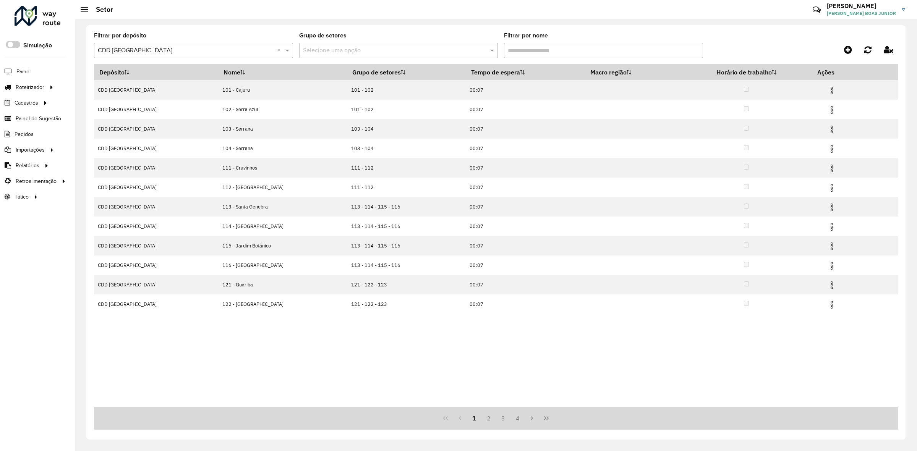 Image resolution: width=917 pixels, height=451 pixels. I want to click on td: 102 - Serra Azul, so click(282, 109).